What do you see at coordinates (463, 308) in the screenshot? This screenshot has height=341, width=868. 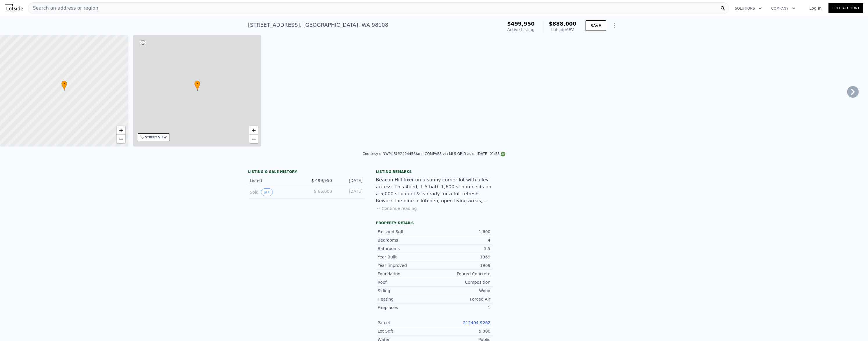 I see `div: 1` at bounding box center [463, 308].